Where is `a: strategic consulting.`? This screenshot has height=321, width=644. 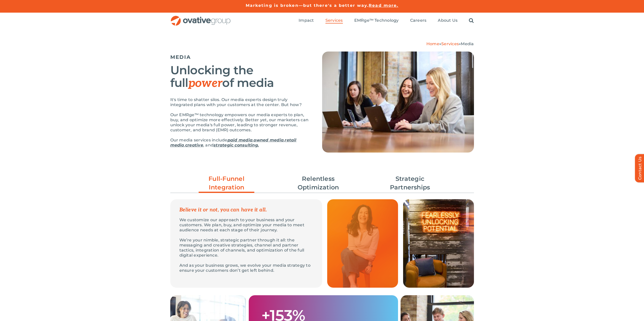
a: strategic consulting. is located at coordinates (236, 145).